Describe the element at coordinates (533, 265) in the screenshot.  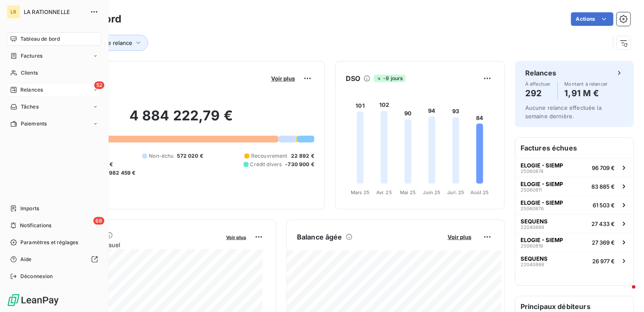
I see `span: 22040886` at that location.